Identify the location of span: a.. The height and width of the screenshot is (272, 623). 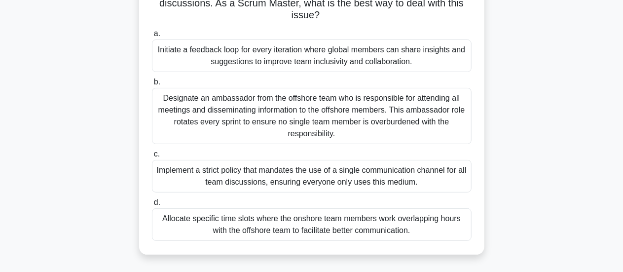
(157, 33).